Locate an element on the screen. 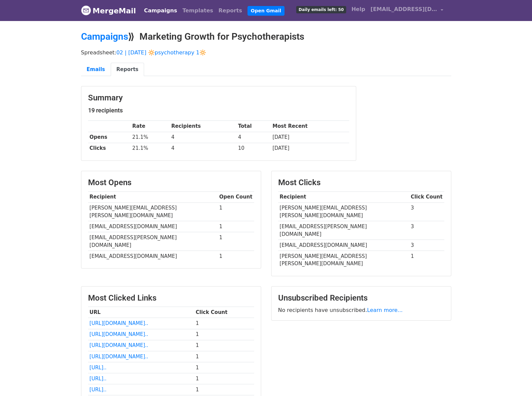  th: Open Count is located at coordinates (236, 197).